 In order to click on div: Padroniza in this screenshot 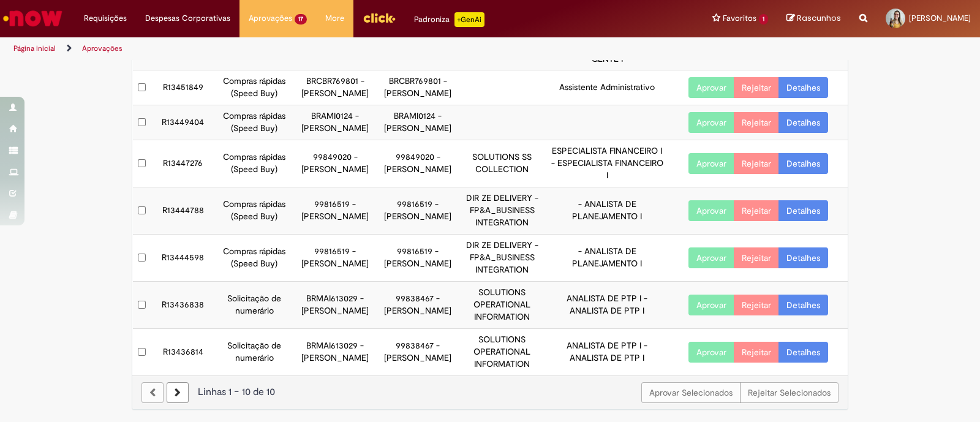, I will do `click(449, 20)`.